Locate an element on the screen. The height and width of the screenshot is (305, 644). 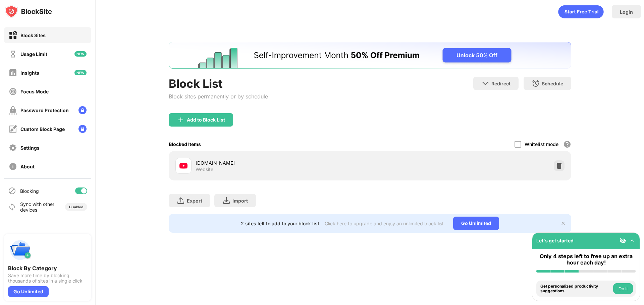
img: blocking-icon.svg is located at coordinates (12, 191).